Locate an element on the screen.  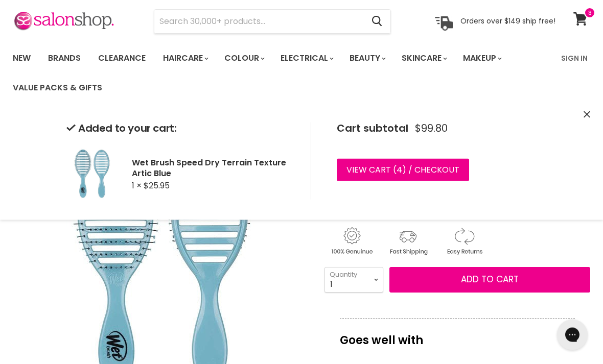
img: genuine.gif is located at coordinates (351, 242).